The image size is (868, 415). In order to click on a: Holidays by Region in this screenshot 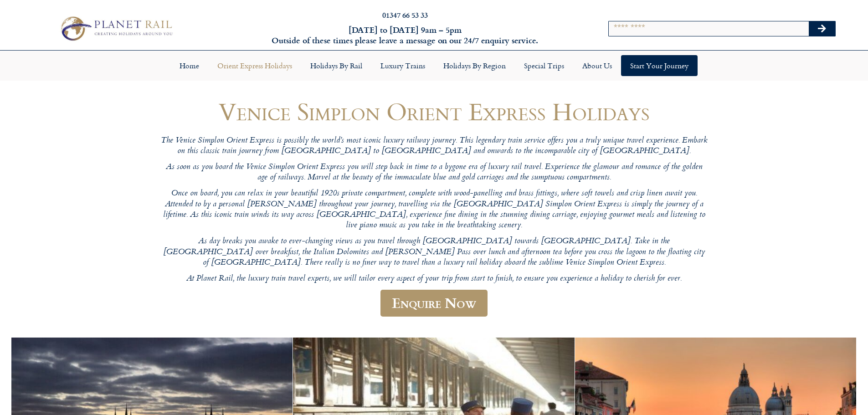, I will do `click(474, 66)`.